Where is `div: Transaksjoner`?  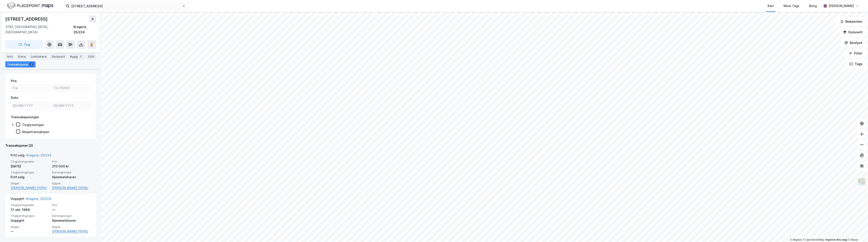 div: Transaksjoner is located at coordinates (20, 64).